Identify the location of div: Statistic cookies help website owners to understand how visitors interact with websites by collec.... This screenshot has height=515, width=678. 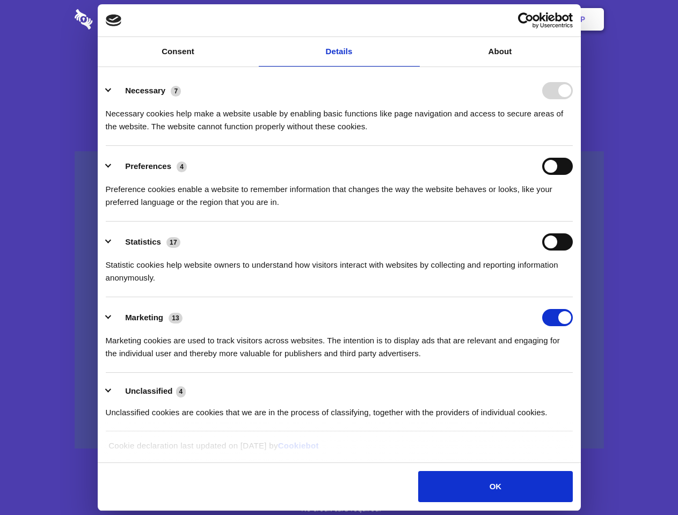
(339, 267).